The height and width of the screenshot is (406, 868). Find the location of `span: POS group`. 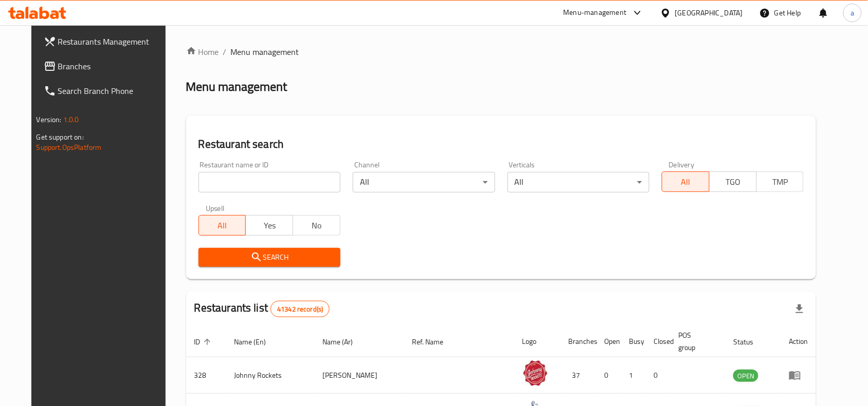

span: POS group is located at coordinates (696, 341).